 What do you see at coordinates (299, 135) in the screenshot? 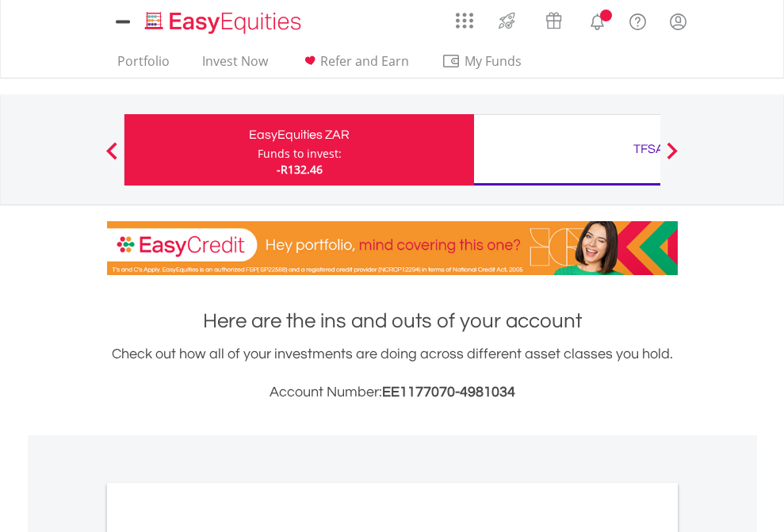
I see `div: EasyEquities ZAR` at bounding box center [299, 135].